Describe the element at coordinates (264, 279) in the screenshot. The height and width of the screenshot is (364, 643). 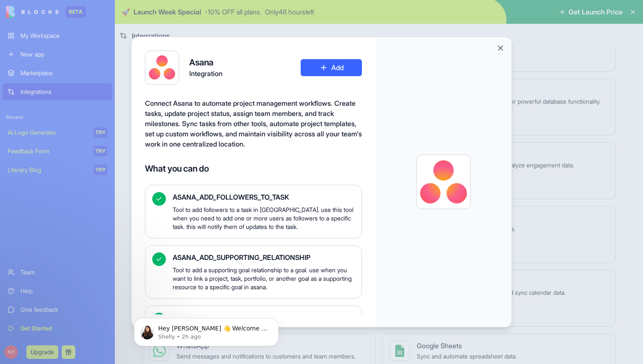
I see `span: Tool to add a supporting goal relationship to a goal. use when you want to link a project, task, ...` at that location.